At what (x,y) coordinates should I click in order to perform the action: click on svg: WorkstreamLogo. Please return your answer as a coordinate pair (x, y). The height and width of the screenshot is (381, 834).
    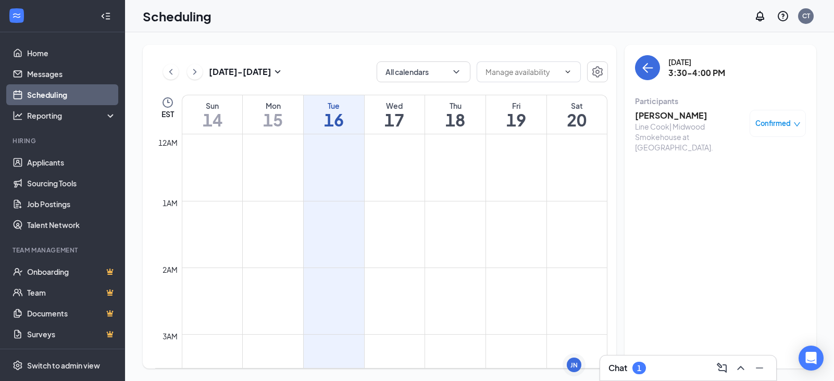
    Looking at the image, I should click on (17, 16).